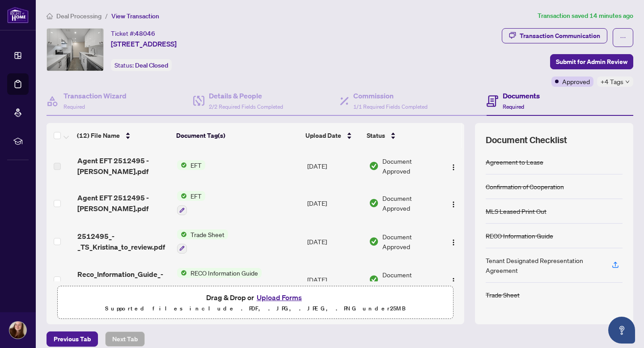  What do you see at coordinates (145, 33) in the screenshot?
I see `span: 48046` at bounding box center [145, 33].